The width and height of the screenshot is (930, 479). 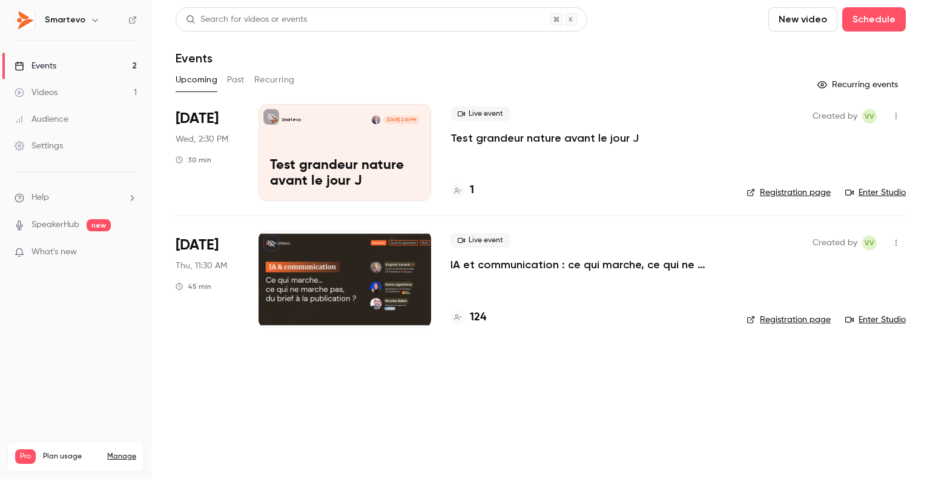 What do you see at coordinates (468, 317) in the screenshot?
I see `a: 124` at bounding box center [468, 317].